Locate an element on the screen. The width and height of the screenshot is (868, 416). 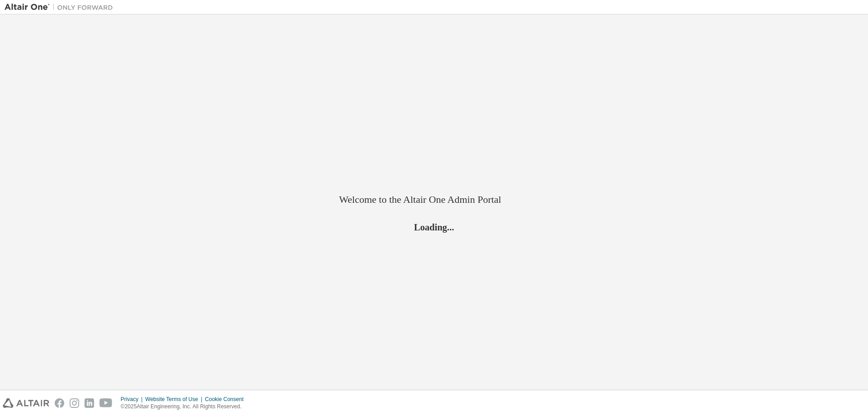
img: linkedin.svg is located at coordinates (89, 403).